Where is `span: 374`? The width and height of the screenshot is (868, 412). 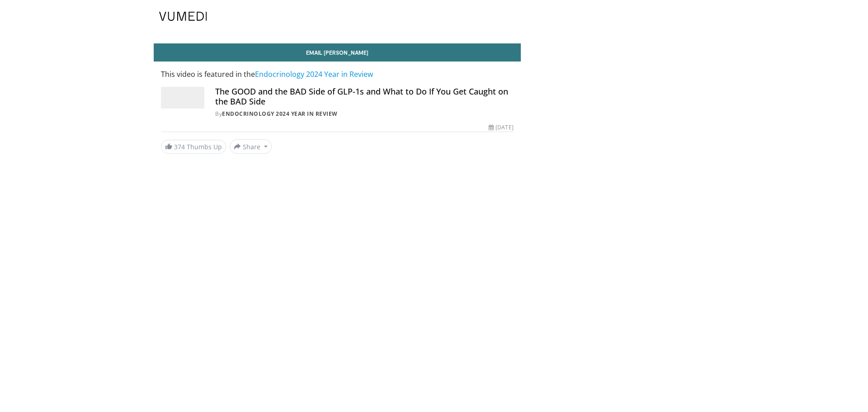
span: 374 is located at coordinates (179, 146).